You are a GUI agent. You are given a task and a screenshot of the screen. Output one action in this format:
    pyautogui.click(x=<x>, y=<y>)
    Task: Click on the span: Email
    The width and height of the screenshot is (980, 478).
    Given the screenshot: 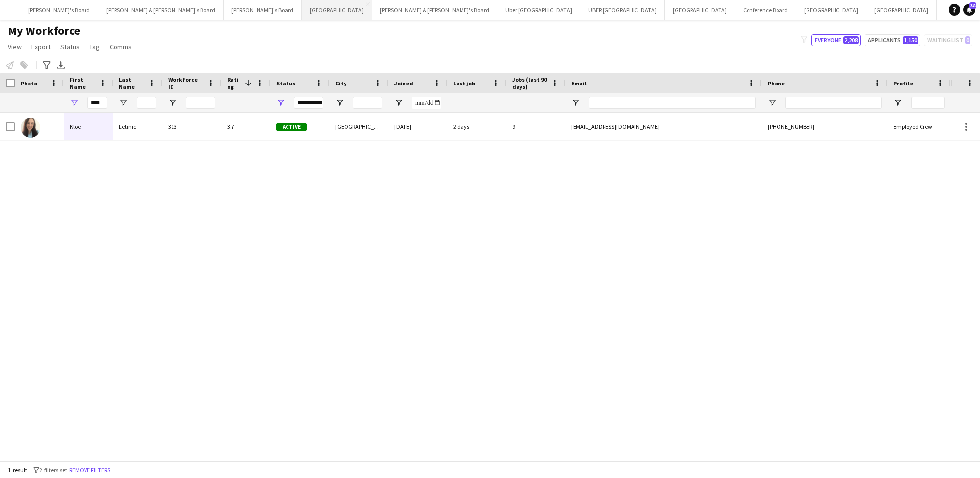 What is the action you would take?
    pyautogui.click(x=579, y=83)
    